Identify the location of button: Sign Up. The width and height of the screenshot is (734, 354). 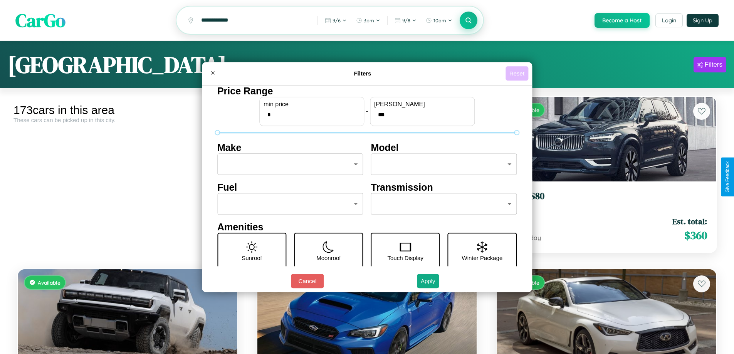
(703, 20).